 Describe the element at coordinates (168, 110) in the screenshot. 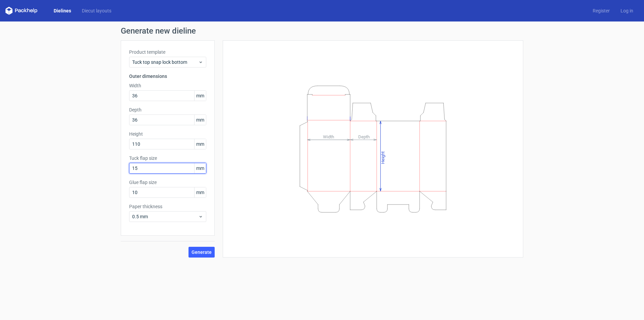

I see `label: Depth` at that location.